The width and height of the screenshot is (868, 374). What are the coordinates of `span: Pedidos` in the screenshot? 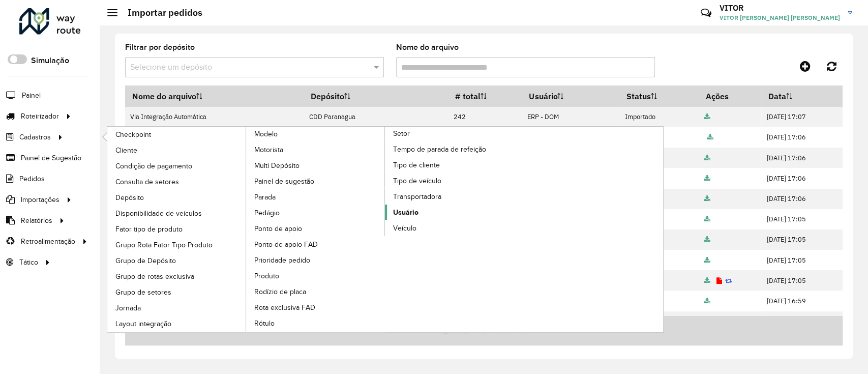 It's located at (32, 178).